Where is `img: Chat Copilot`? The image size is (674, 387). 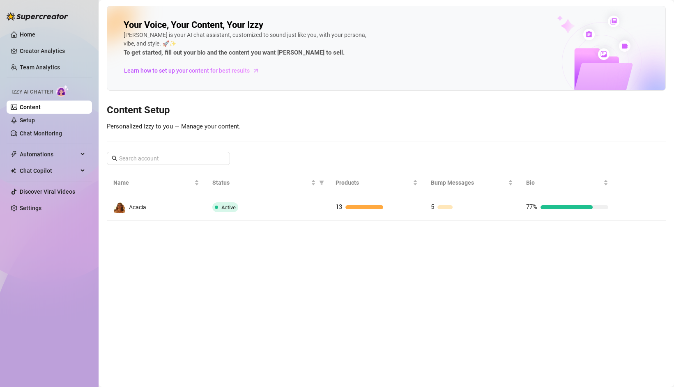 img: Chat Copilot is located at coordinates (13, 171).